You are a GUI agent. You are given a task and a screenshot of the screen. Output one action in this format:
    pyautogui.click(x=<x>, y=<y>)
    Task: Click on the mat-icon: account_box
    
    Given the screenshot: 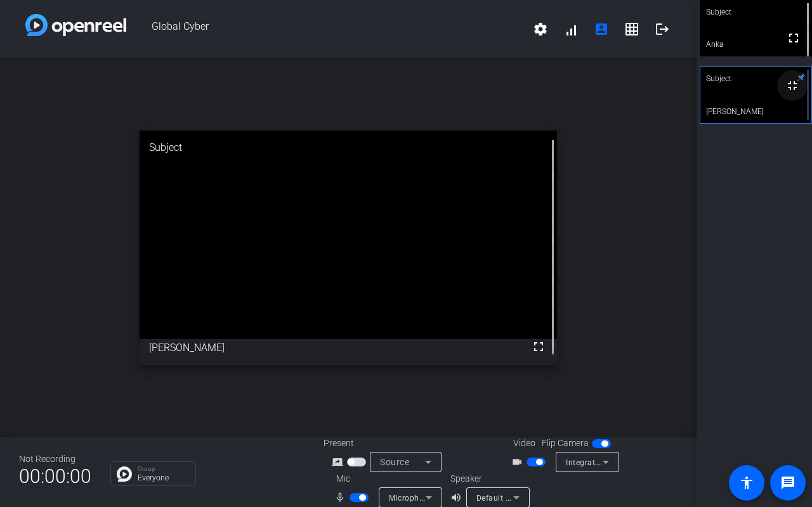 What is the action you would take?
    pyautogui.click(x=602, y=29)
    